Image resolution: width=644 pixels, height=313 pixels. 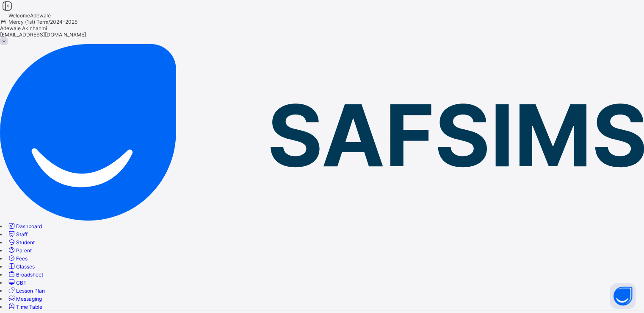 What do you see at coordinates (623, 296) in the screenshot?
I see `button: Open asap` at bounding box center [623, 296].